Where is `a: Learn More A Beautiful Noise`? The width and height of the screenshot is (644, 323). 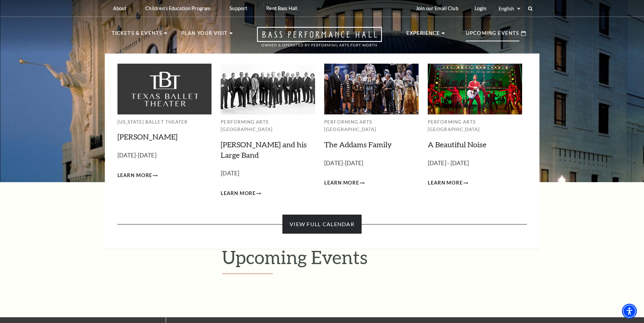 a: Learn More A Beautiful Noise is located at coordinates (447, 183).